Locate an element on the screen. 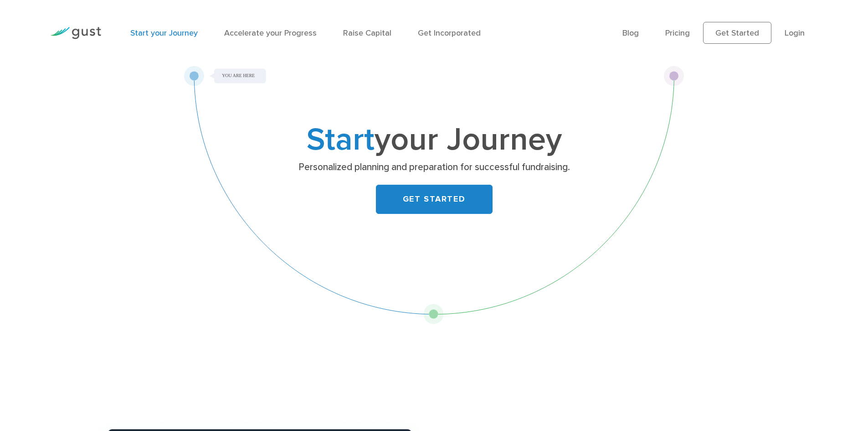  span: Start is located at coordinates (341, 140).